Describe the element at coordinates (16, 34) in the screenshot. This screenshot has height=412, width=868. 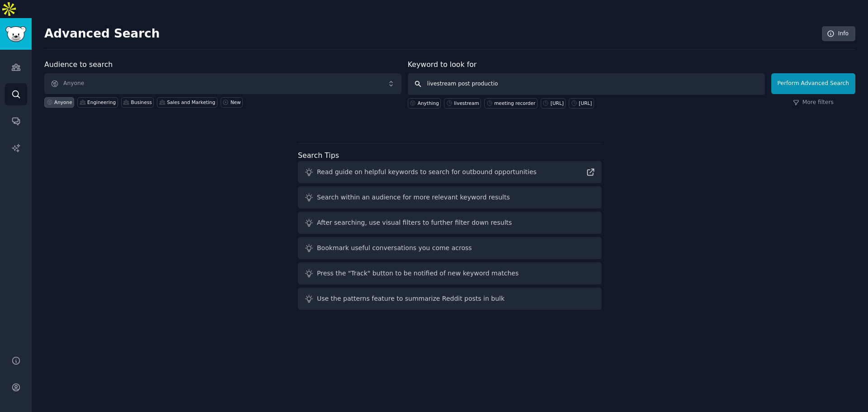
I see `img: GummySearch logo` at that location.